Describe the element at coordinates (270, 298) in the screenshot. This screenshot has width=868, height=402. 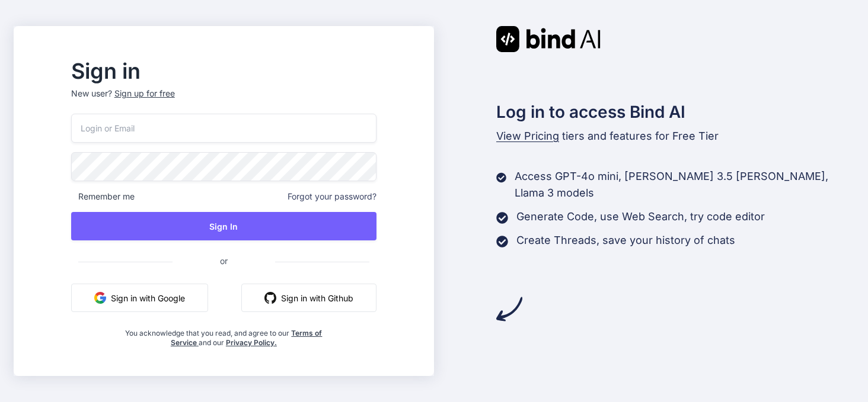
I see `img: github` at that location.